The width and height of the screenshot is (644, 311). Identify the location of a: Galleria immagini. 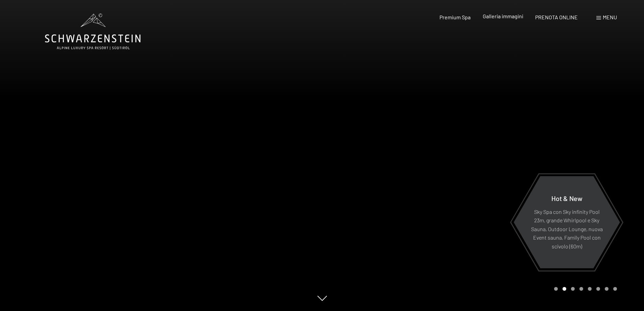
(503, 16).